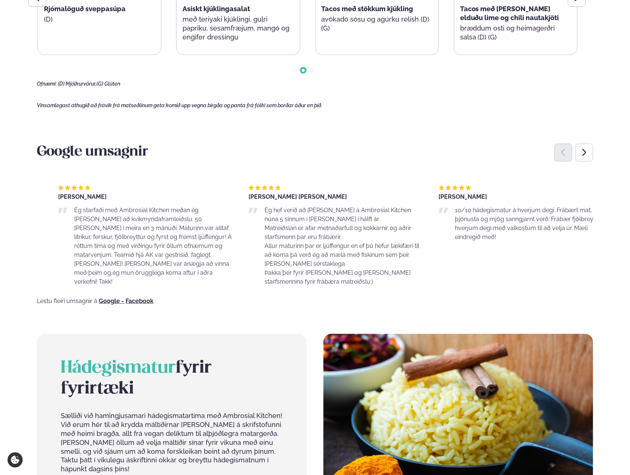 This screenshot has width=630, height=475. I want to click on a: Google -, so click(111, 301).